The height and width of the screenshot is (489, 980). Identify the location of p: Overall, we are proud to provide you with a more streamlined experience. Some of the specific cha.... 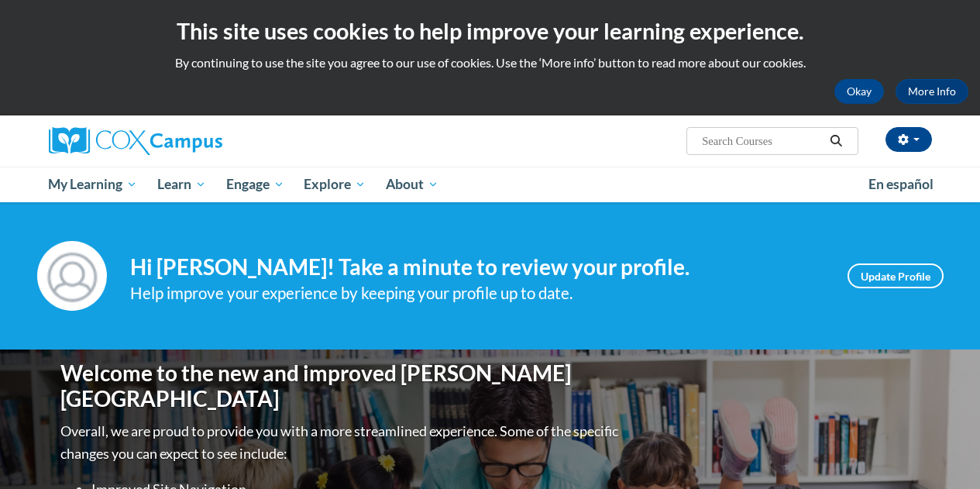
(341, 442).